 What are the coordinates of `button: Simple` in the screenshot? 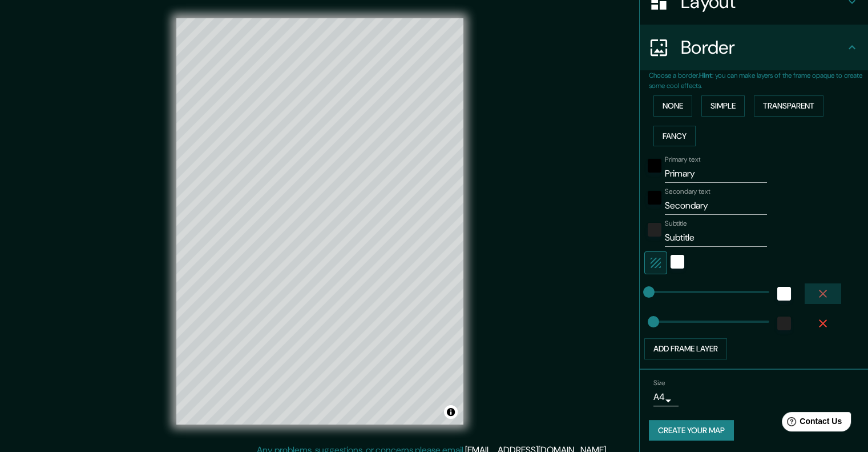 It's located at (723, 106).